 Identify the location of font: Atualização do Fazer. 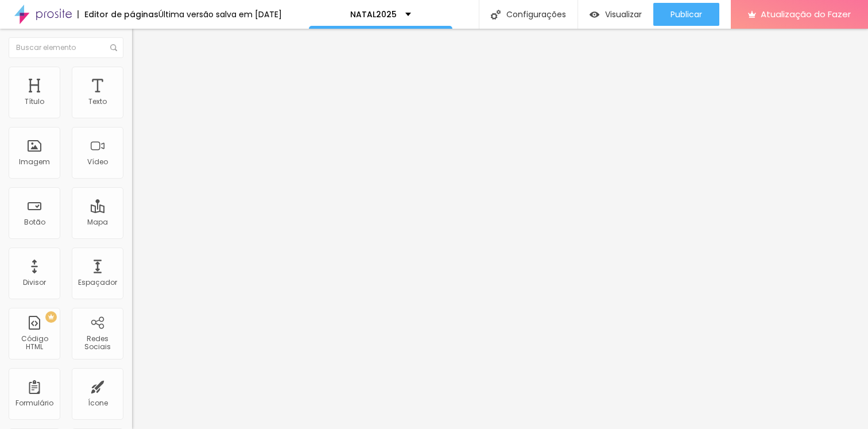
(805, 14).